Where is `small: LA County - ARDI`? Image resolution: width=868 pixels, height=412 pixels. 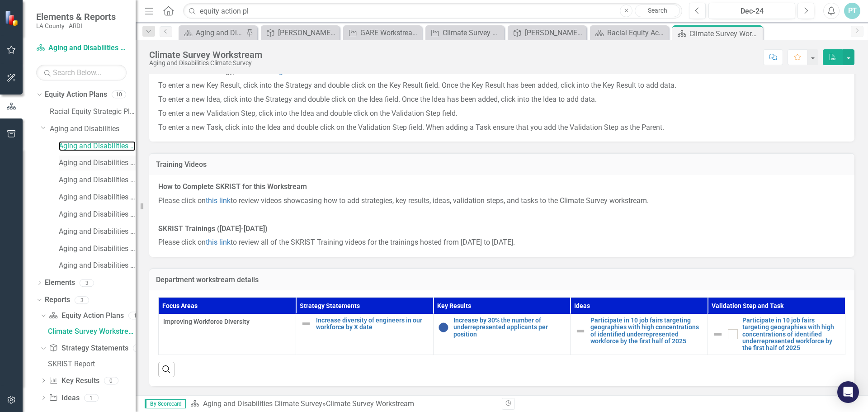 small: LA County - ARDI is located at coordinates (76, 26).